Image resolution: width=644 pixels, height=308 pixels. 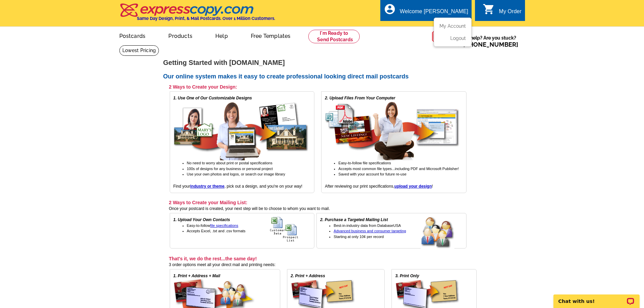 I want to click on em: 1. Upload Your Own Contacts, so click(x=202, y=220).